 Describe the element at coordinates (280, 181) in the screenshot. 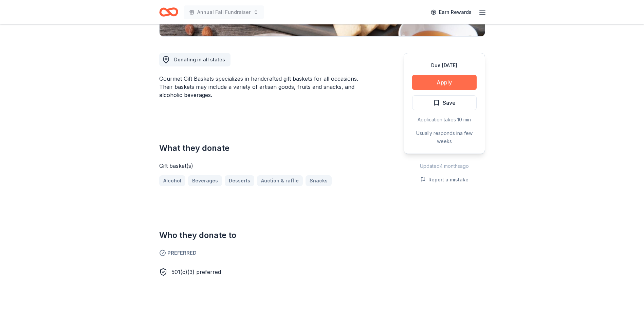

I see `a: Auction & raffle` at that location.